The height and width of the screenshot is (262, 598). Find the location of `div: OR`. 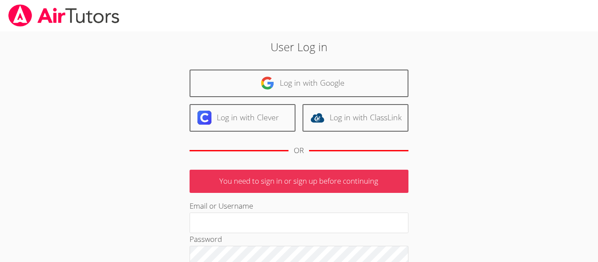

div: OR is located at coordinates (298, 151).